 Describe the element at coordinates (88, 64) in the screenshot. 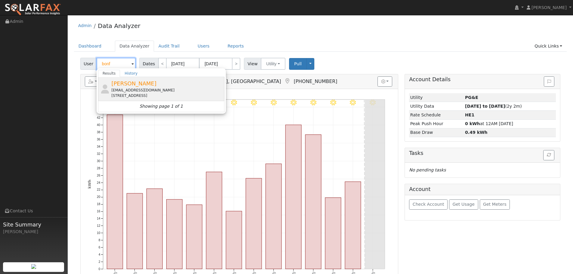

I see `span: User` at that location.